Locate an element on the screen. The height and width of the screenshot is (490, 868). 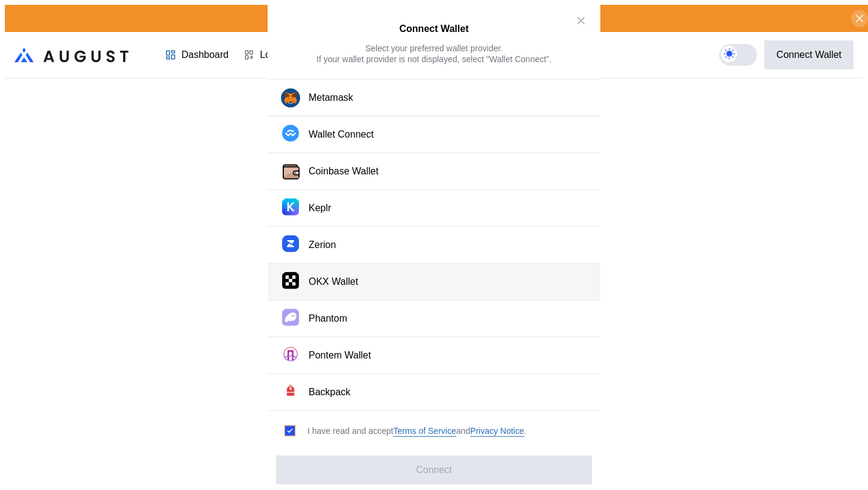
div: Phantom is located at coordinates (328, 318).